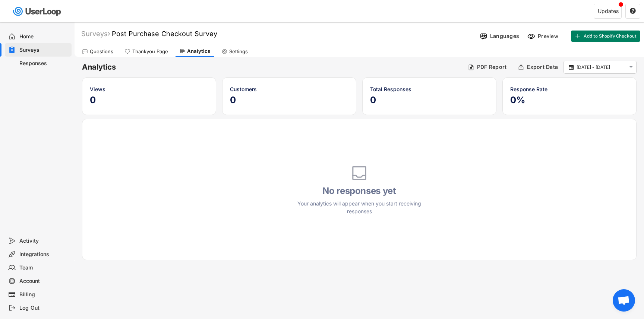 The width and height of the screenshot is (644, 319). I want to click on div: Preview, so click(549, 36).